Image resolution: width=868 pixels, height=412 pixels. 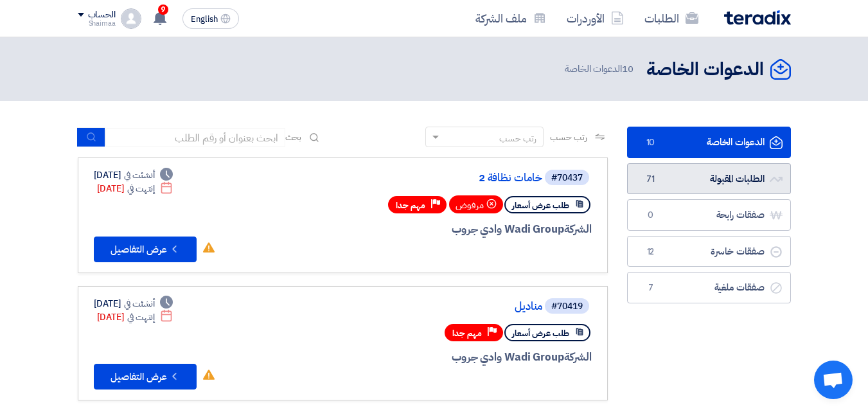 What do you see at coordinates (568, 137) in the screenshot?
I see `span: رتب حسب` at bounding box center [568, 137].